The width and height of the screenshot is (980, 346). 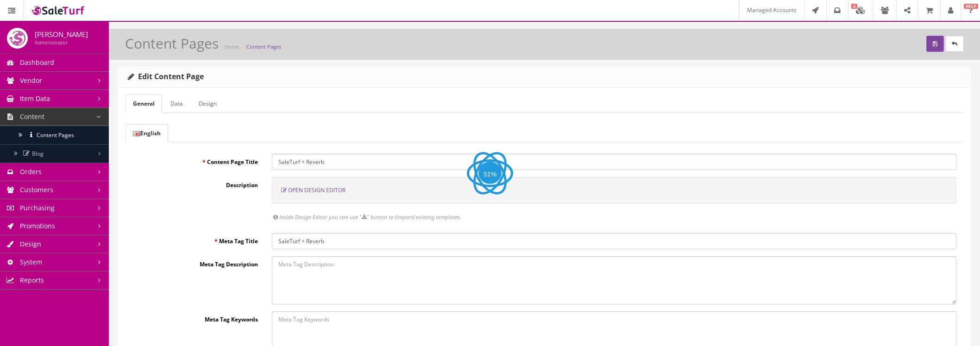 I want to click on label: Meta Tag Description, so click(x=195, y=262).